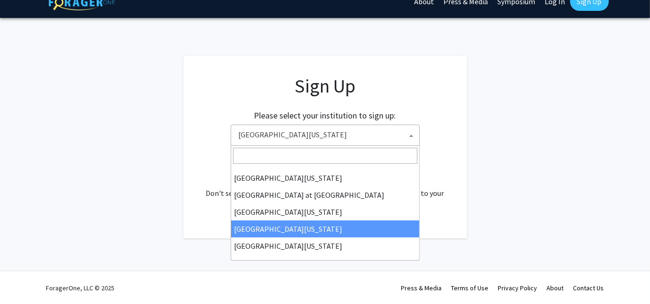 The width and height of the screenshot is (650, 304). I want to click on a: About, so click(555, 288).